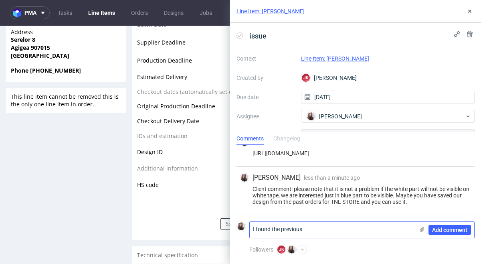 Image resolution: width=481 pixels, height=264 pixels. I want to click on span: Followers, so click(261, 249).